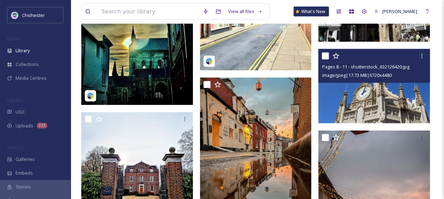 The image size is (444, 199). What do you see at coordinates (23, 187) in the screenshot?
I see `span: Stories` at bounding box center [23, 187].